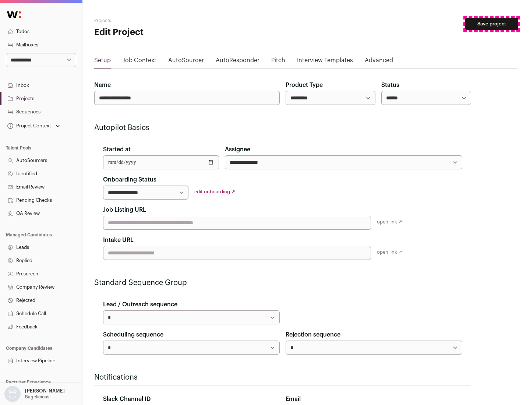 The width and height of the screenshot is (530, 405). I want to click on img: Wellfound, so click(14, 15).